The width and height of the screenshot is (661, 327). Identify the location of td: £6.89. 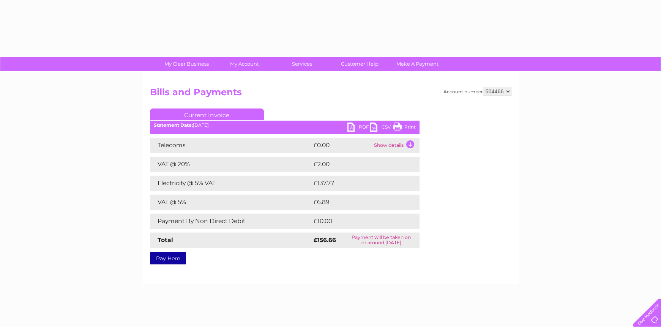
(357, 202).